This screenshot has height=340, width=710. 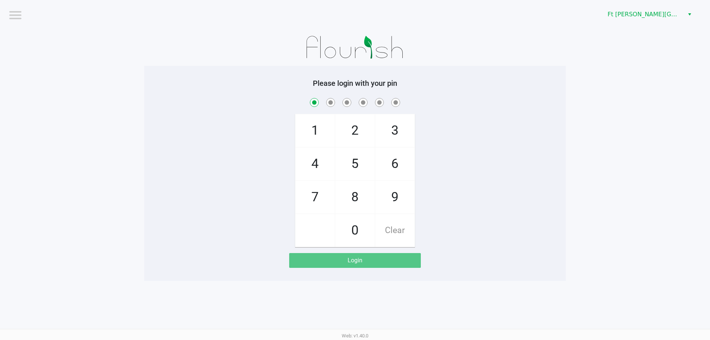 I want to click on span: 8, so click(x=355, y=197).